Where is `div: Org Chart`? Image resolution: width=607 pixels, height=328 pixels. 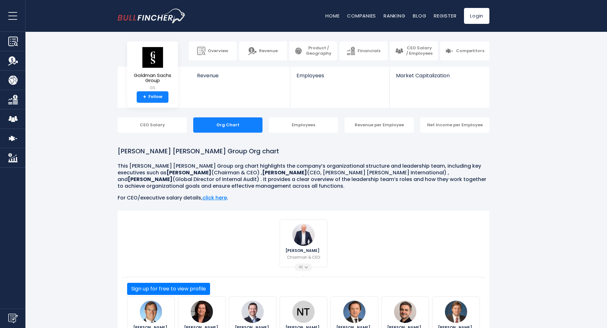
div: Org Chart is located at coordinates (228, 125).